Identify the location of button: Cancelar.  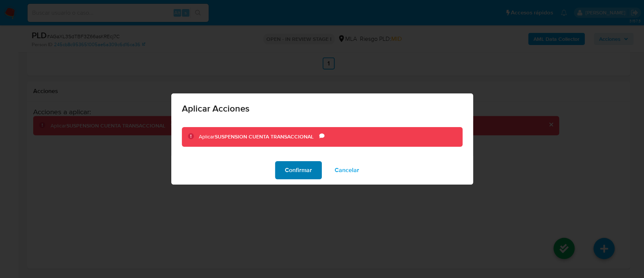
(347, 170).